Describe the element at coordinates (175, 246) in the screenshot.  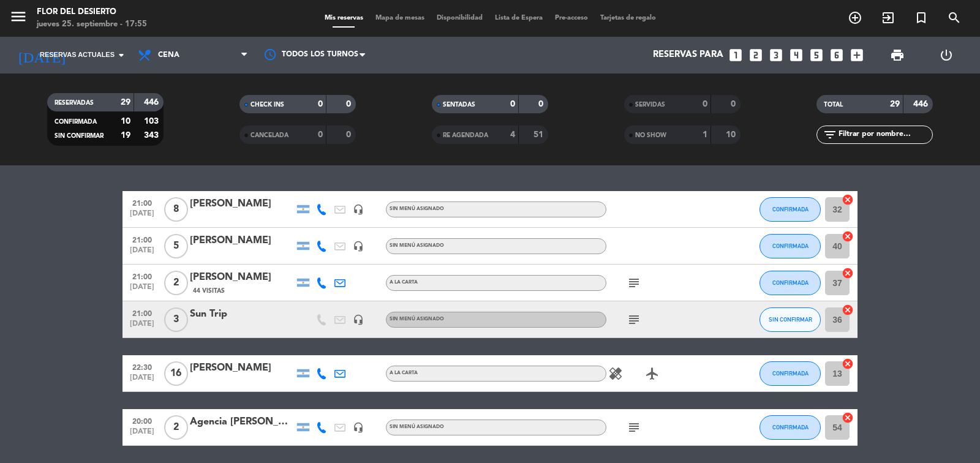
I see `span: 5` at that location.